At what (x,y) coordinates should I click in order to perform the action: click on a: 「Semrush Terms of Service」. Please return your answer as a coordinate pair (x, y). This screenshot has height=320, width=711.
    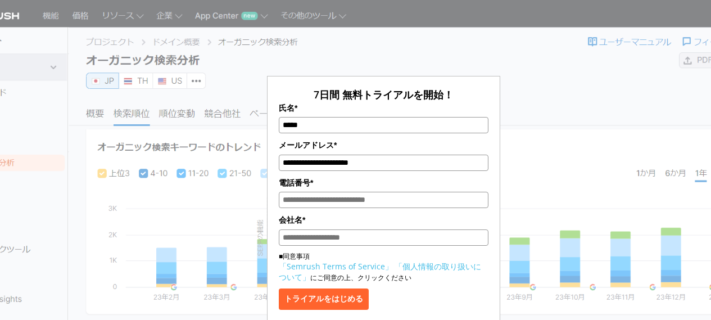
    Looking at the image, I should click on (336, 266).